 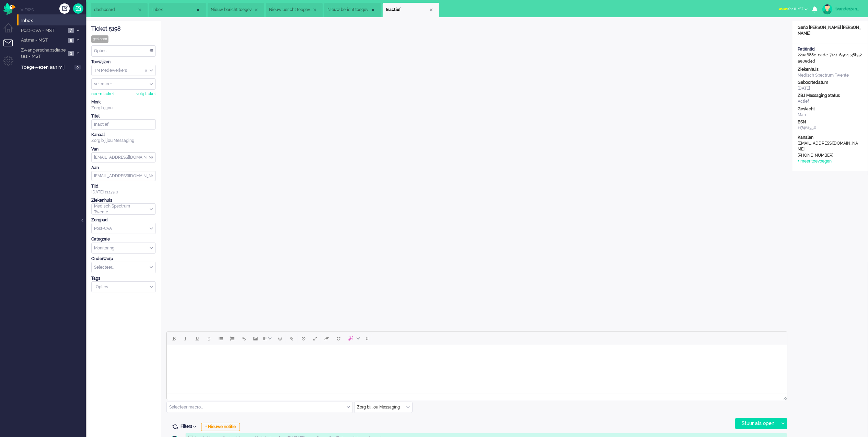 I want to click on span: for 01:57, so click(x=791, y=9).